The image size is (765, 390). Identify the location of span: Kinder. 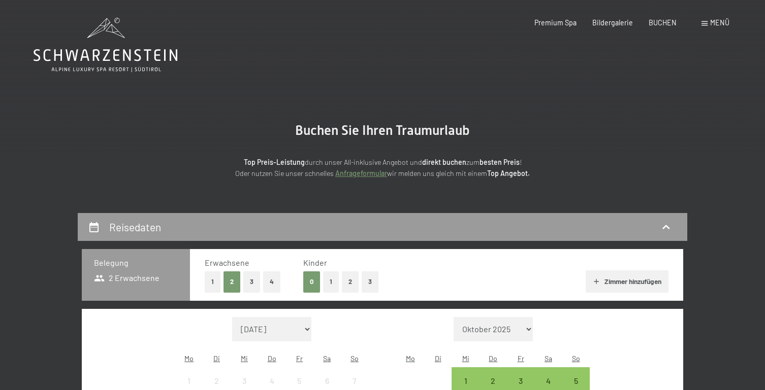
(315, 262).